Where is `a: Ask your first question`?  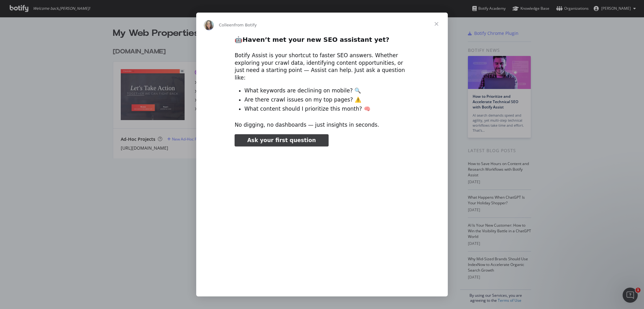 a: Ask your first question is located at coordinates (282, 140).